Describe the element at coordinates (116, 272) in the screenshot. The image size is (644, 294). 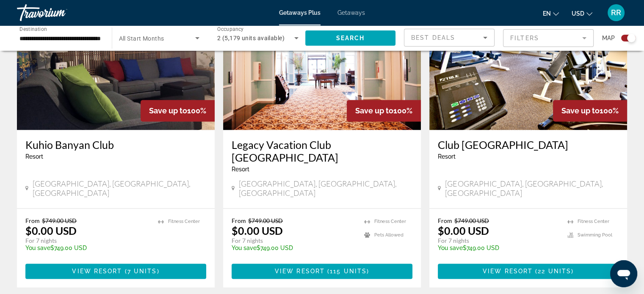
I see `button: View Resort(7 units)` at that location.